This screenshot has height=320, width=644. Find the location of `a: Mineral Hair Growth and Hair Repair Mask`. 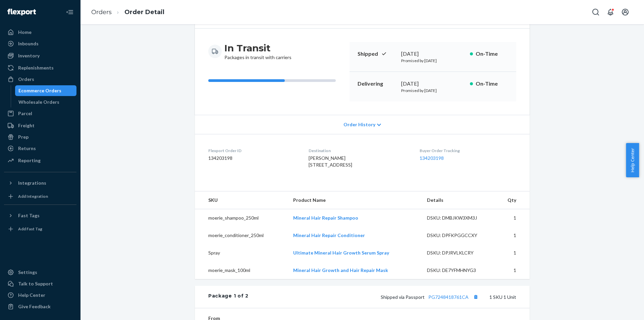

a: Mineral Hair Growth and Hair Repair Mask is located at coordinates (340, 270).